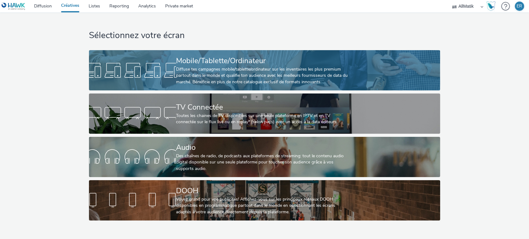 The height and width of the screenshot is (239, 529). What do you see at coordinates (263, 61) in the screenshot?
I see `div: Mobile/Tablette/Ordinateur` at bounding box center [263, 61].